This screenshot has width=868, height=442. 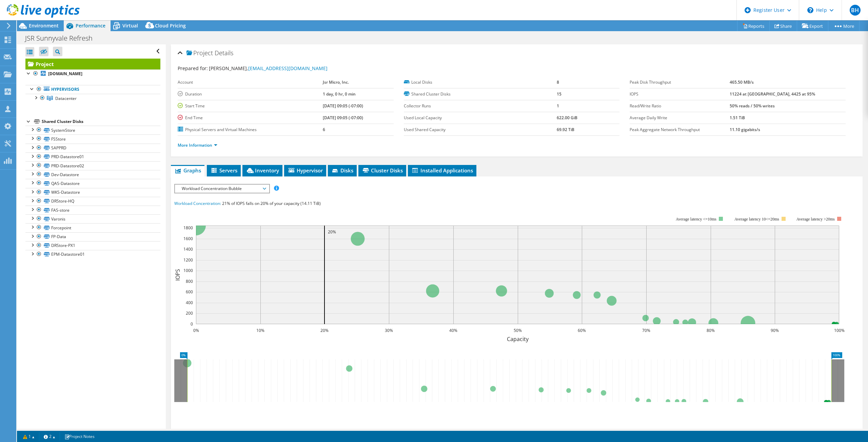 What do you see at coordinates (582, 330) in the screenshot?
I see `text: 60%` at bounding box center [582, 330].